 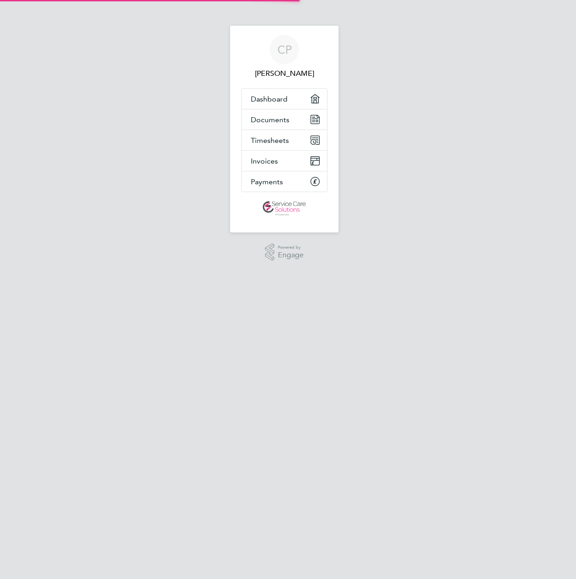 I want to click on span: Documents, so click(x=270, y=119).